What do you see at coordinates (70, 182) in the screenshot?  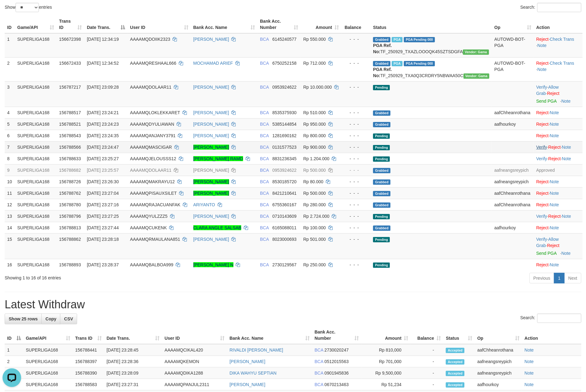 I see `span: 156788726` at bounding box center [70, 182].